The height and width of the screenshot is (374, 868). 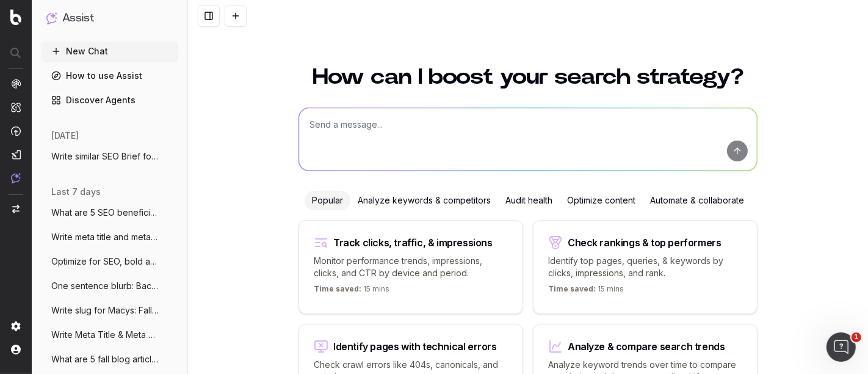 I want to click on span: Optimize for SEO, bold any changes made:, so click(x=105, y=261).